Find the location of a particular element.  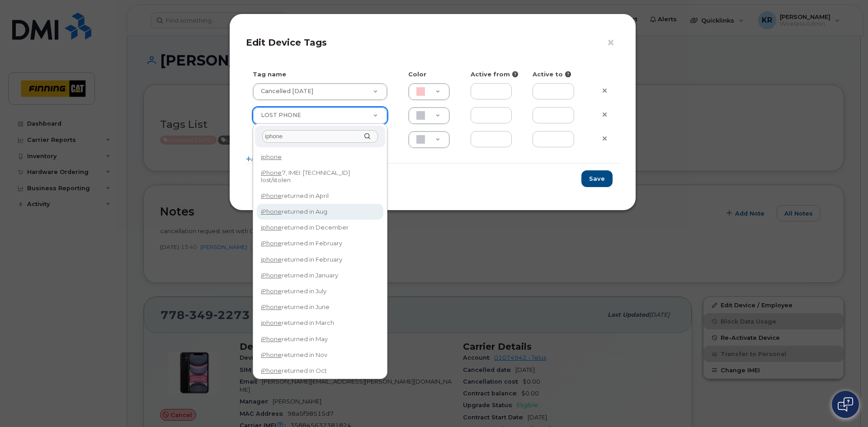

div: returned in June is located at coordinates (320, 307).